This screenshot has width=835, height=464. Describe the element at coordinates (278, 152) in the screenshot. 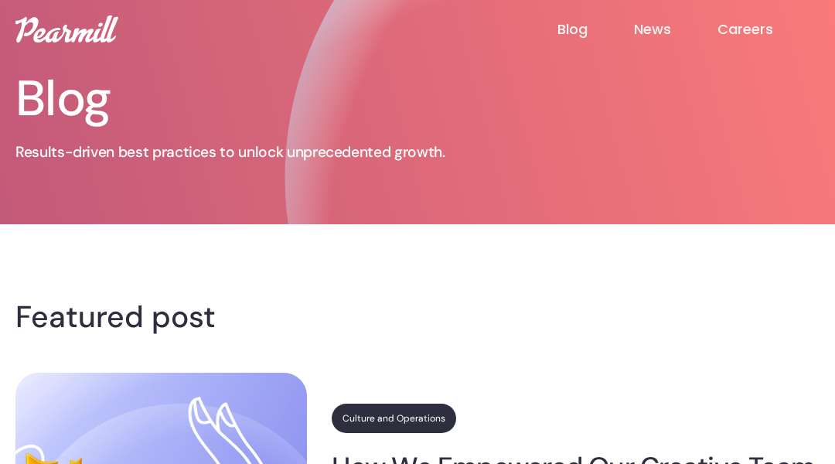

I see `p: Results-driven best practices to unlock unprecedented growth.` at that location.